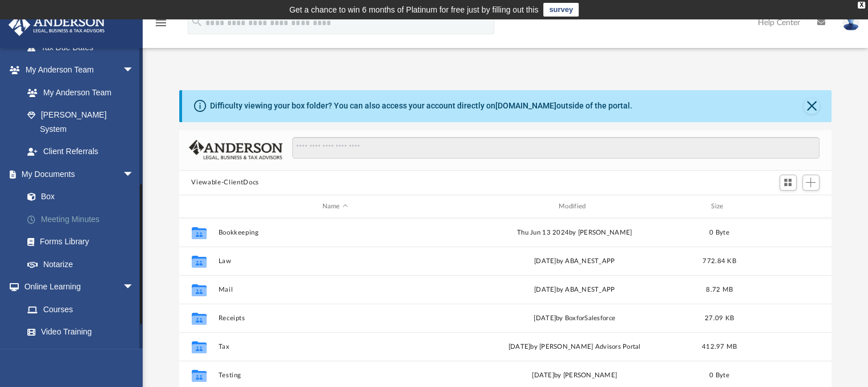  I want to click on button: Receipts, so click(335, 318).